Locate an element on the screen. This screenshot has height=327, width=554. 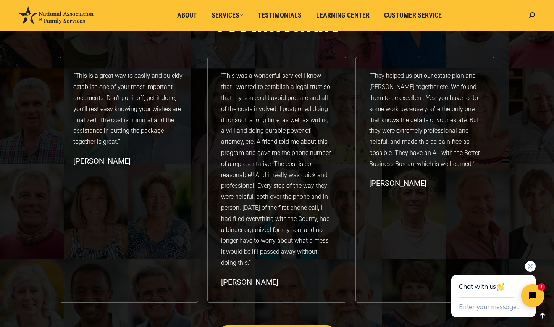
a: Customer Service is located at coordinates (412, 15).